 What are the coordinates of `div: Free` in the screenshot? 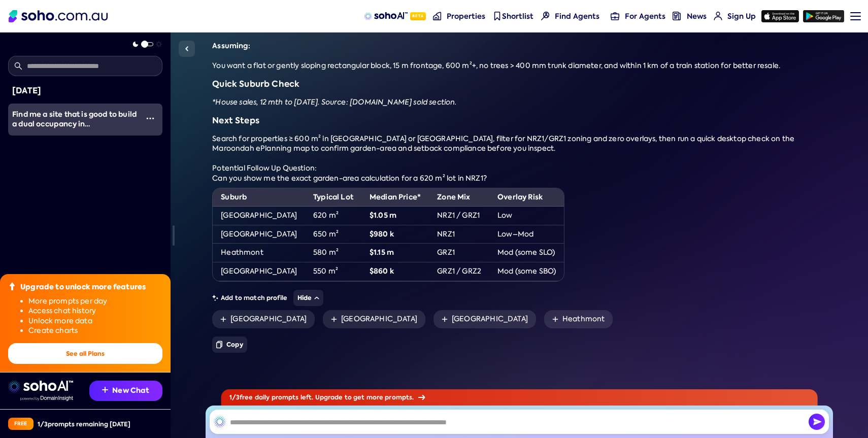 It's located at (21, 424).